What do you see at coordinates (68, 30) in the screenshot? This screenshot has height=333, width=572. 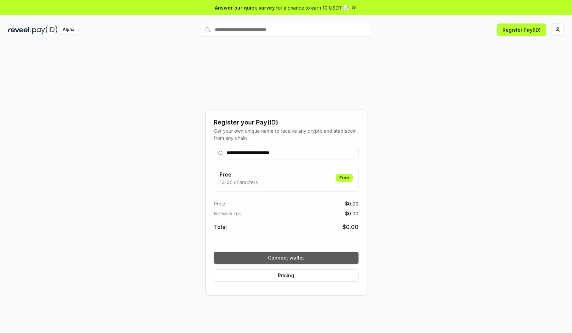 I see `div: Alpha` at bounding box center [68, 30].